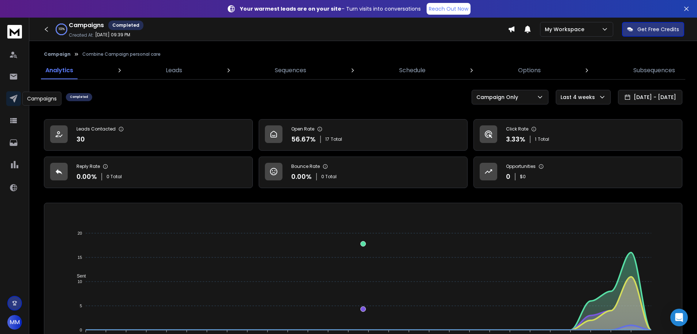  What do you see at coordinates (81, 330) in the screenshot?
I see `tspan: 0` at bounding box center [81, 330].